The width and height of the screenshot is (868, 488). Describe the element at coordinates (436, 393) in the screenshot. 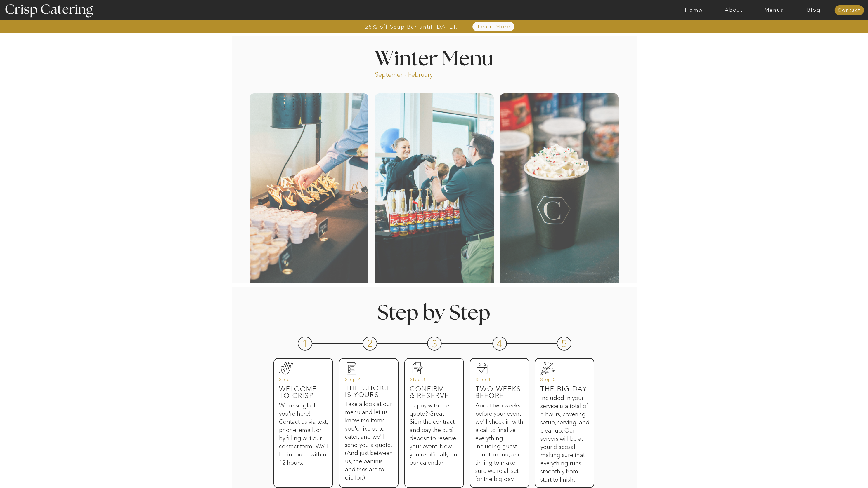

I see `h3: Confirm & reserve` at that location.